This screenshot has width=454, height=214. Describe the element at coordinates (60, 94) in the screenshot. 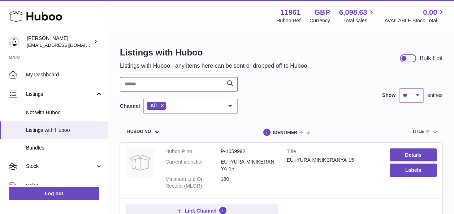

I see `span: Listings` at that location.